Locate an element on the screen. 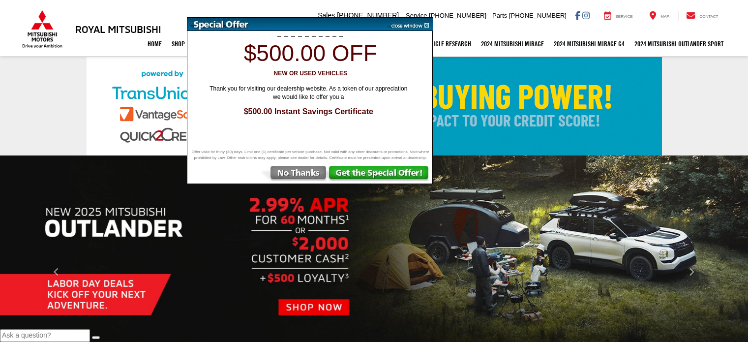 Image resolution: width=748 pixels, height=342 pixels. img: Mitsubishi is located at coordinates (42, 29).